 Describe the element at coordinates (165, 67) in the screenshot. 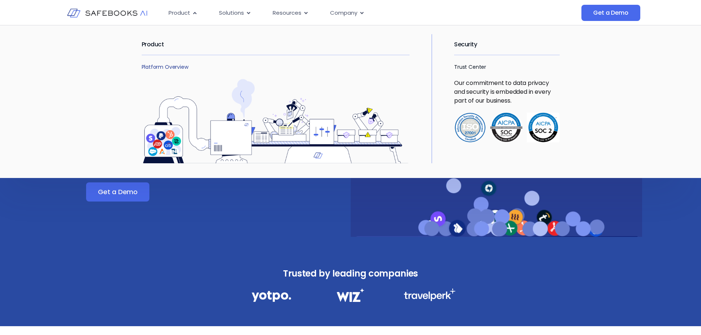

I see `a: Platform Overview` at that location.